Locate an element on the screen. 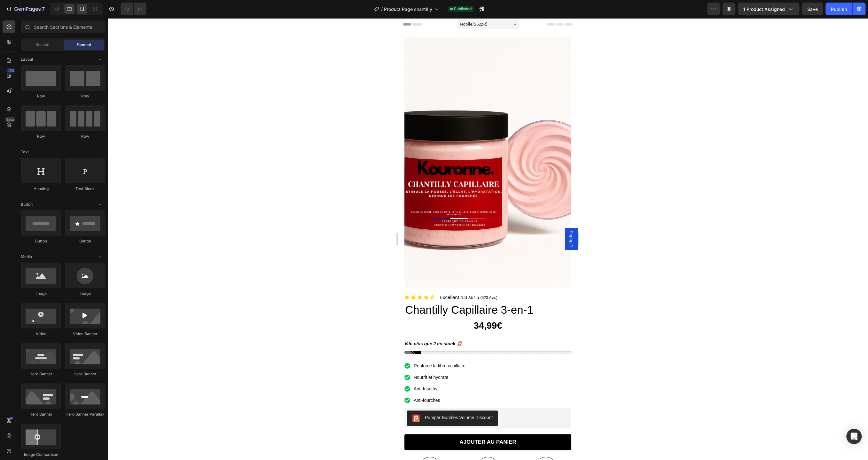  span: Button is located at coordinates (26, 204).